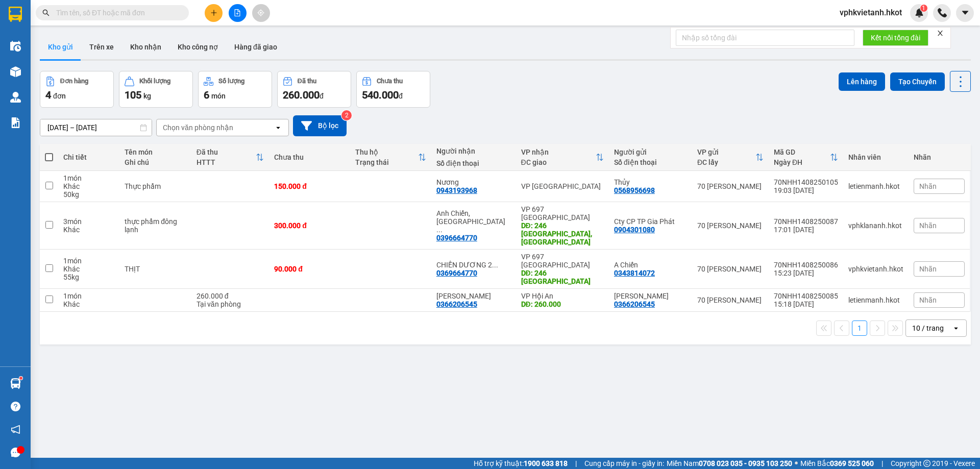 This screenshot has width=980, height=469. I want to click on span: đ, so click(321, 96).